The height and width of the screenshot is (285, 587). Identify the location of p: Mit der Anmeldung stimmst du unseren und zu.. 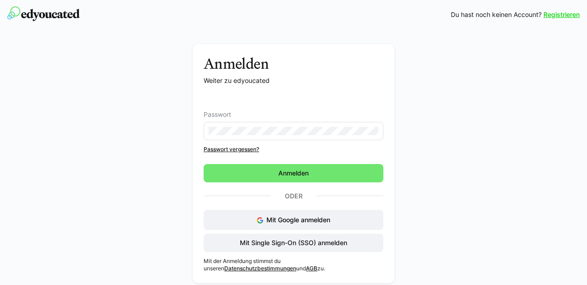
(293, 265).